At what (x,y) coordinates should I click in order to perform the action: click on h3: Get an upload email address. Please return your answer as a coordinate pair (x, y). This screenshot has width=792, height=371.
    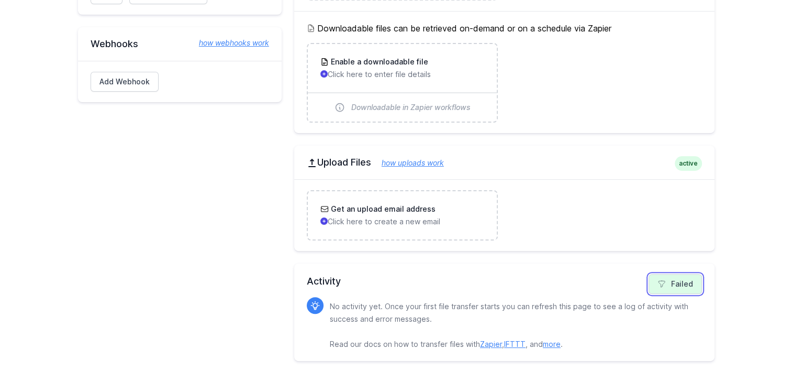
    Looking at the image, I should click on (382, 209).